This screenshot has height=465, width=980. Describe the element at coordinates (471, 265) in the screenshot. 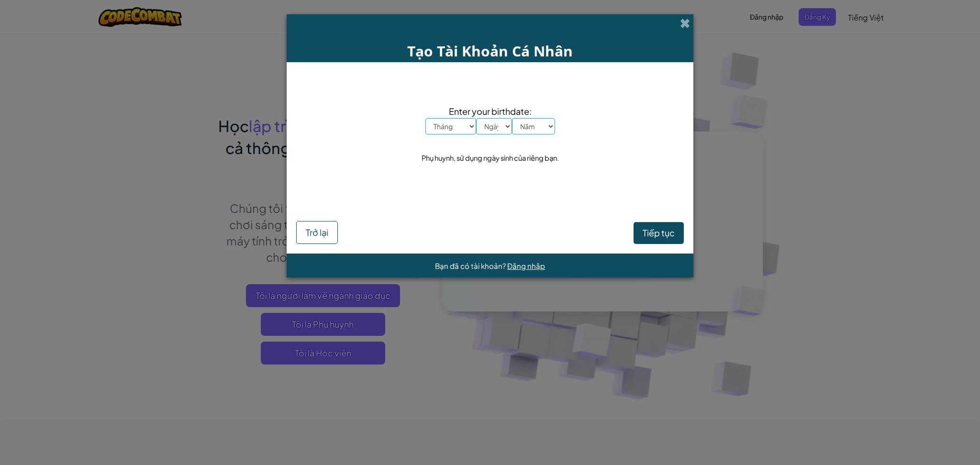

I see `span: Bạn đã có tài khoản?` at that location.